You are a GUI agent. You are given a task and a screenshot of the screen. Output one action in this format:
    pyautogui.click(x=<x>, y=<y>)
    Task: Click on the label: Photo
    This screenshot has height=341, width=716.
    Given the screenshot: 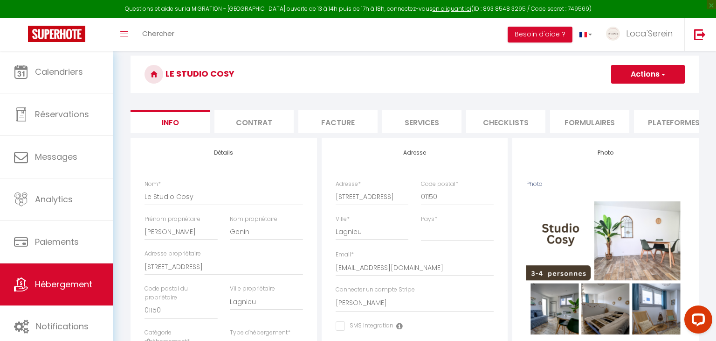 What is the action you would take?
    pyautogui.click(x=535, y=184)
    